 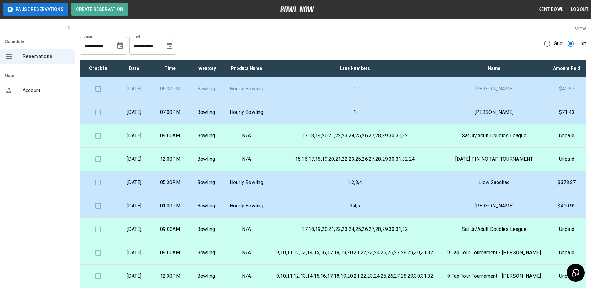 What do you see at coordinates (567, 68) in the screenshot?
I see `th: Amount Paid` at bounding box center [567, 68].